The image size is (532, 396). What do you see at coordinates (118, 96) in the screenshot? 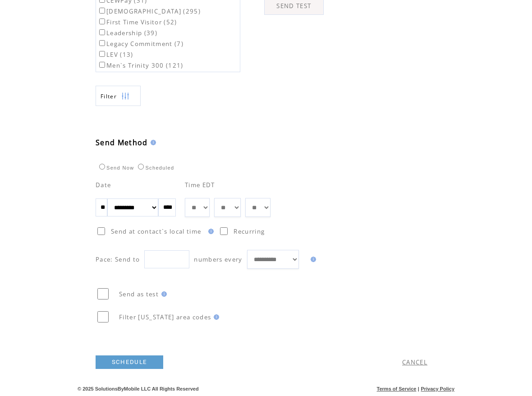
I see `a: Filter` at bounding box center [118, 96].